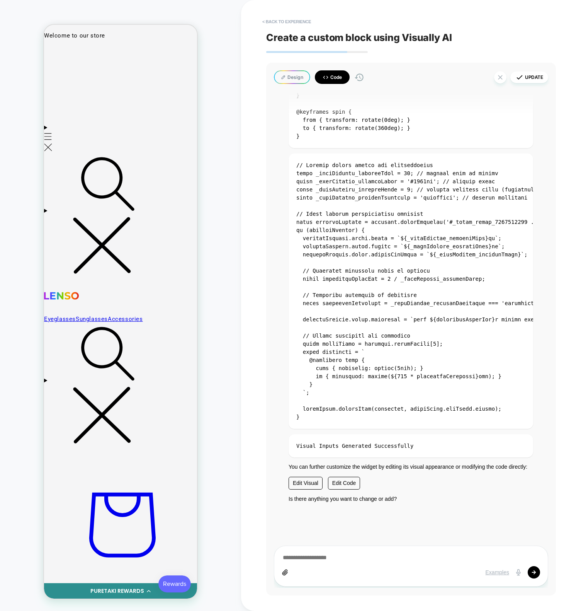 Image resolution: width=581 pixels, height=611 pixels. What do you see at coordinates (287, 22) in the screenshot?
I see `button: < Back to experience` at bounding box center [287, 22].